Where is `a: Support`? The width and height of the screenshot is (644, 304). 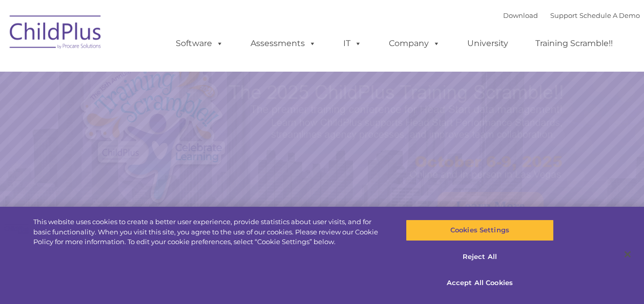 a: Support is located at coordinates (564, 15).